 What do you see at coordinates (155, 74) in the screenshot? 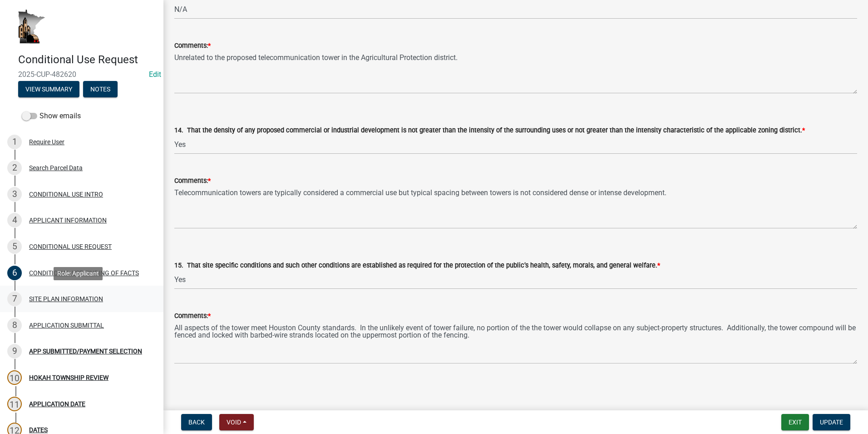
I see `a: Edit` at bounding box center [155, 74].